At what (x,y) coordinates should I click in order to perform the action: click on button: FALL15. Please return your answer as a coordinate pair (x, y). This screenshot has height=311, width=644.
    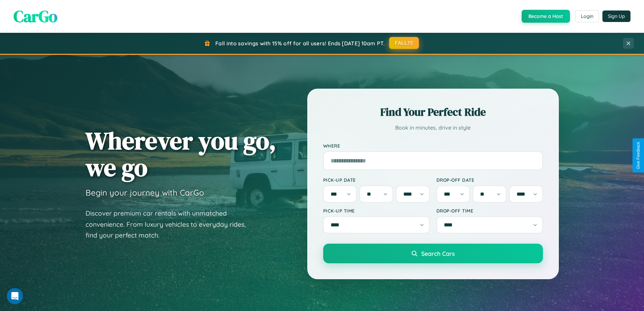
    Looking at the image, I should click on (404, 43).